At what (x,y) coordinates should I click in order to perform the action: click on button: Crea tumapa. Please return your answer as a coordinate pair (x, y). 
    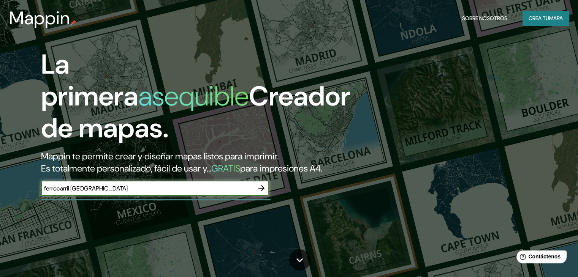
    Looking at the image, I should click on (545, 18).